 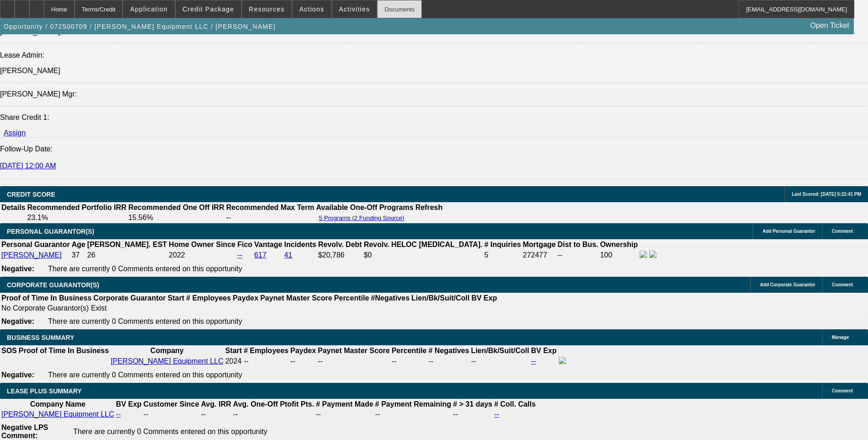 What do you see at coordinates (268, 244) in the screenshot?
I see `b: Vantage` at bounding box center [268, 244].